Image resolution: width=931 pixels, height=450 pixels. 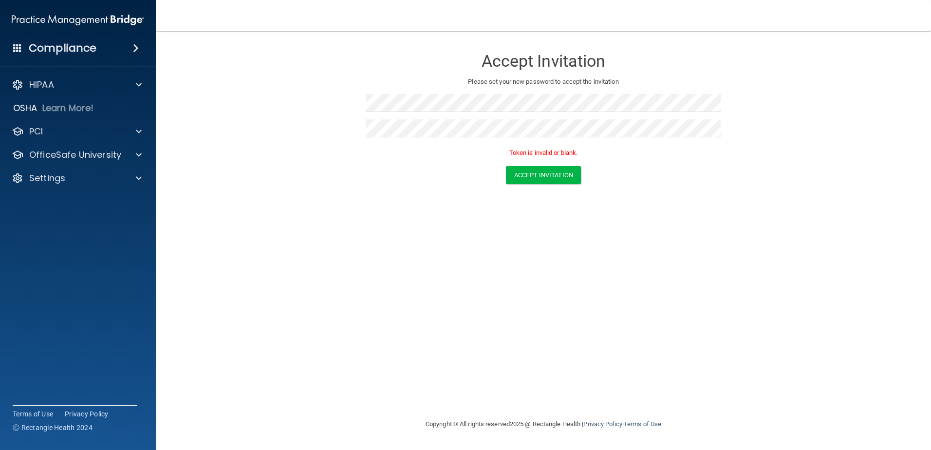 I want to click on h3: Accept Invitation, so click(x=543, y=61).